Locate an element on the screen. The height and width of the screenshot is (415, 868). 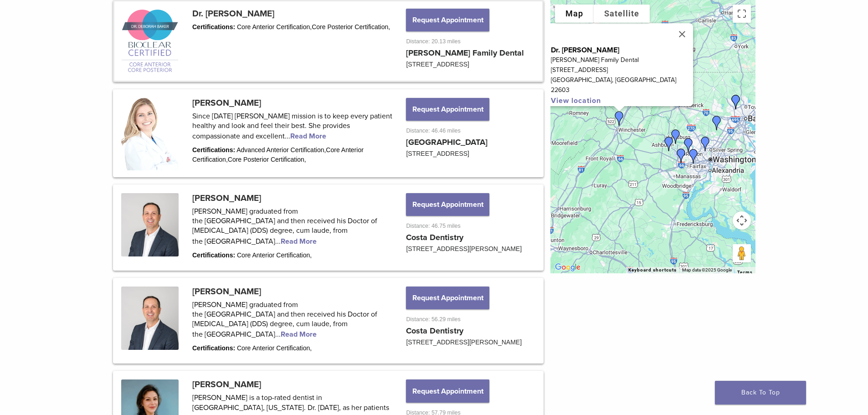
a: Terms (opens in new tab) is located at coordinates (745, 272).